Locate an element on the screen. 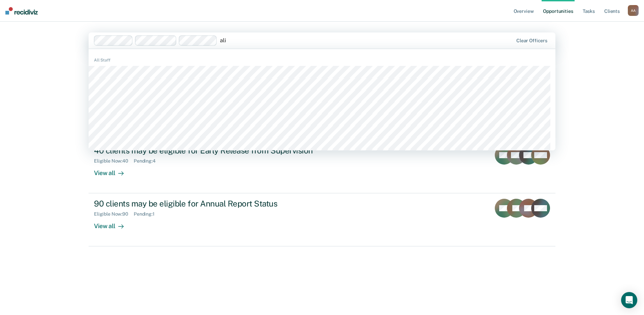 The width and height of the screenshot is (644, 315). a: 40 clients may be eligible for Early Release from SupervisionEligible Now:40Pending:4View all is located at coordinates (322, 166).